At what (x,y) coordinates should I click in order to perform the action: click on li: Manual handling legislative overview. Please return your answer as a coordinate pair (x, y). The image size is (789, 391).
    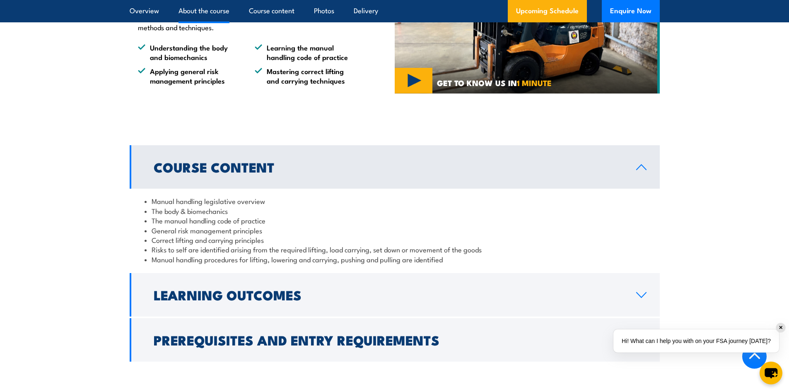
    Looking at the image, I should click on (395, 201).